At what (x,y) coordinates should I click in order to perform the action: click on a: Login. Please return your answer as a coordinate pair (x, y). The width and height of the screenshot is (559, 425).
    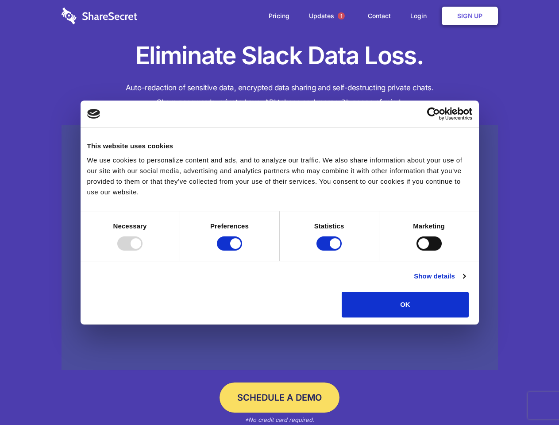
    Looking at the image, I should click on (420, 16).